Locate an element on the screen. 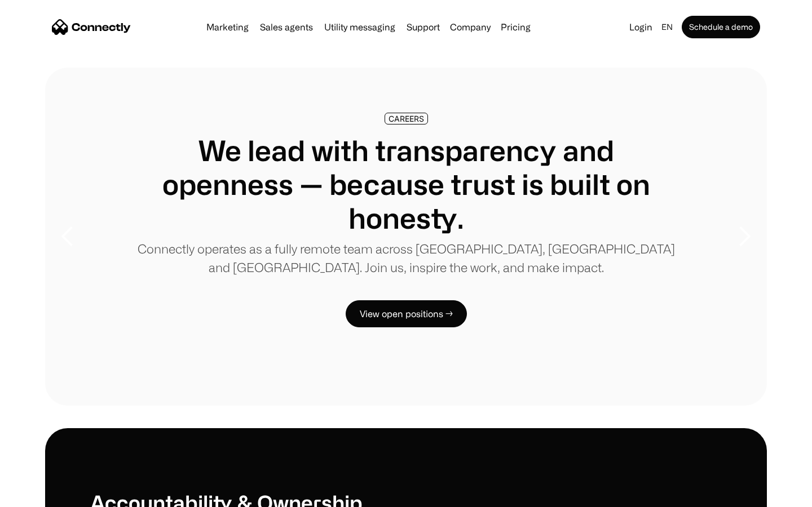 Image resolution: width=812 pixels, height=507 pixels. a: Sales agents is located at coordinates (286, 27).